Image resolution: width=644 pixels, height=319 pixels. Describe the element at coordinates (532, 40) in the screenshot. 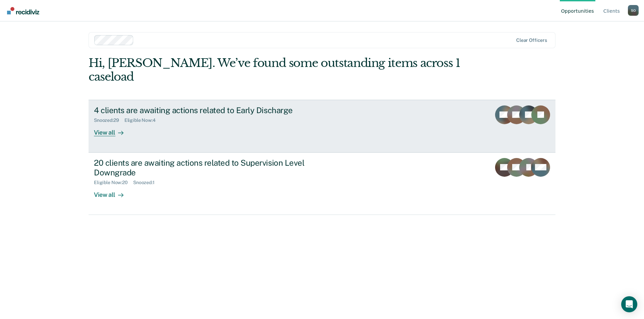

I see `div: Clear officers` at that location.